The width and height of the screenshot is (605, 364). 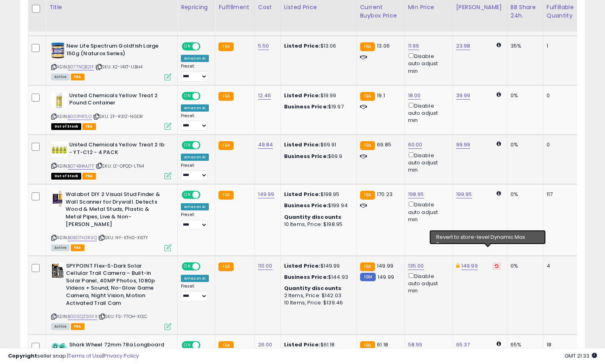 I want to click on span: | SKU: ZF-R31Z-NGDR, so click(x=118, y=116).